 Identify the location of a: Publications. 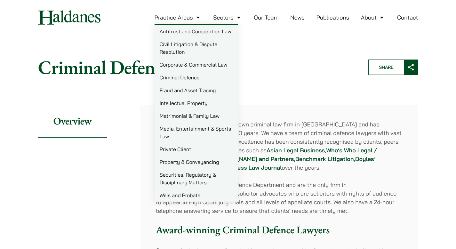
(333, 17).